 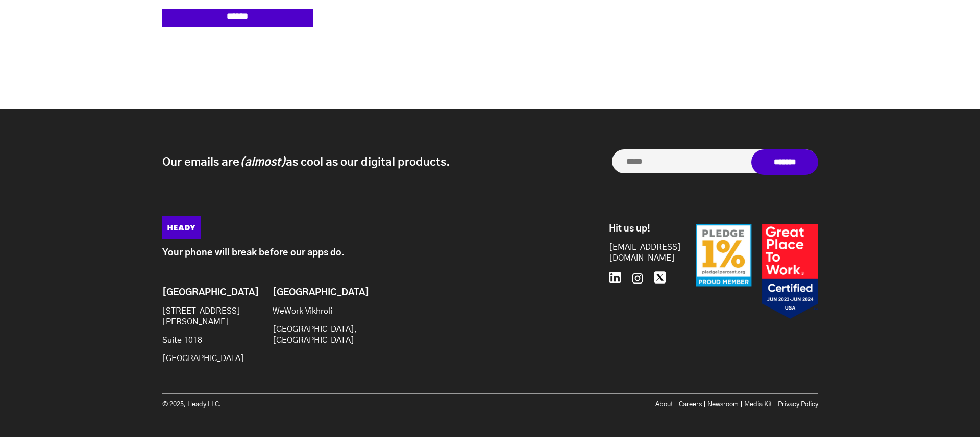 I want to click on p: © 2025, Heady LLC., so click(x=326, y=404).